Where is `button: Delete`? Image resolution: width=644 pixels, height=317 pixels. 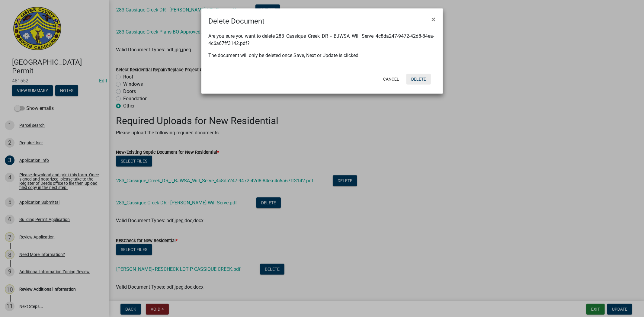 button: Delete is located at coordinates (418, 79).